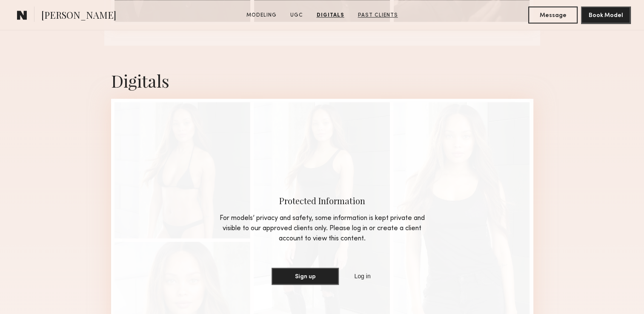 The image size is (644, 314). Describe the element at coordinates (378, 15) in the screenshot. I see `a: Past Clients` at that location.